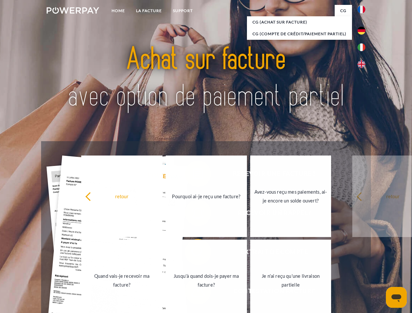 The image size is (412, 313). What do you see at coordinates (299, 22) in the screenshot?
I see `a: CG (achat sur facture)` at bounding box center [299, 22].